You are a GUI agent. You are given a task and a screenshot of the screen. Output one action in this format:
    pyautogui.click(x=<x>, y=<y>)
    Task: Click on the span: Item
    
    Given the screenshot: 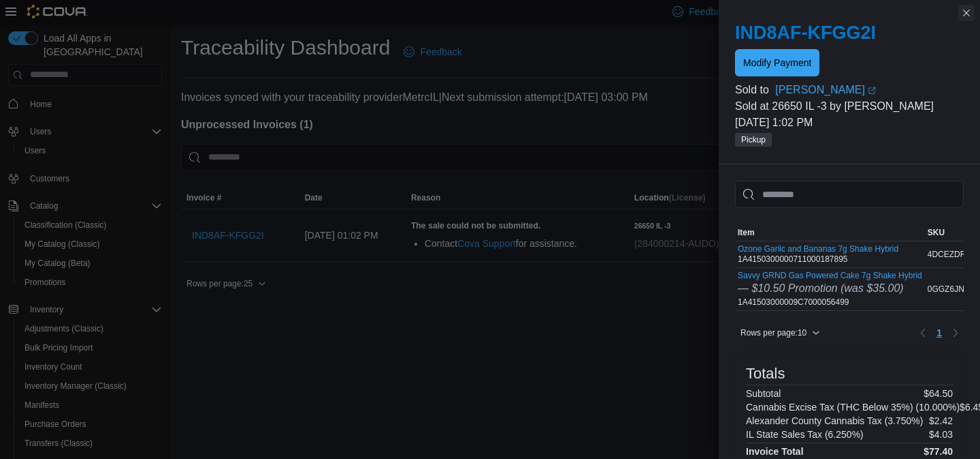 What is the action you would take?
    pyautogui.click(x=746, y=232)
    